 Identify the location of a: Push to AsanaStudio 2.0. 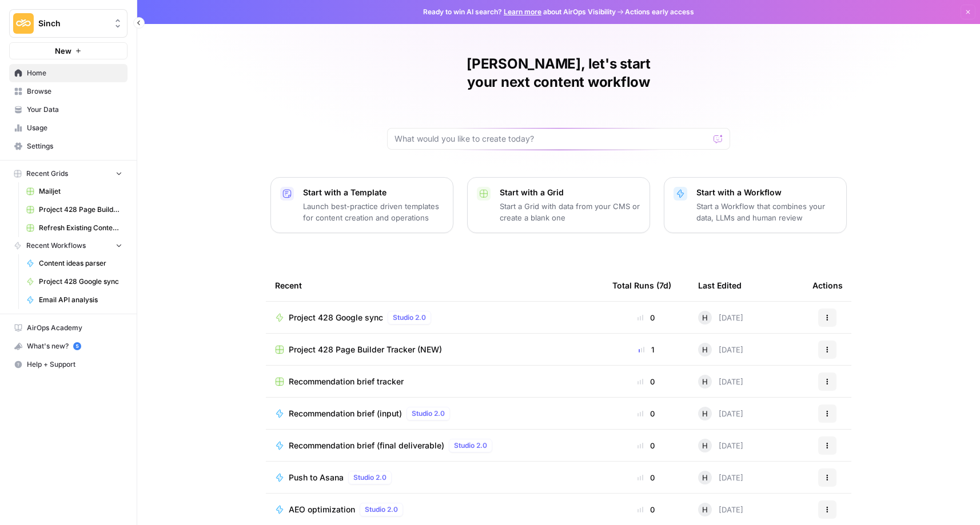
(435, 478).